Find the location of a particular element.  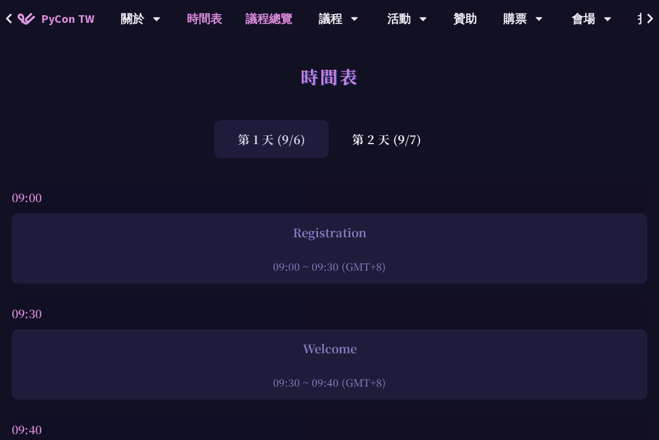

div: 第 1 天 (9/6) is located at coordinates (271, 139).